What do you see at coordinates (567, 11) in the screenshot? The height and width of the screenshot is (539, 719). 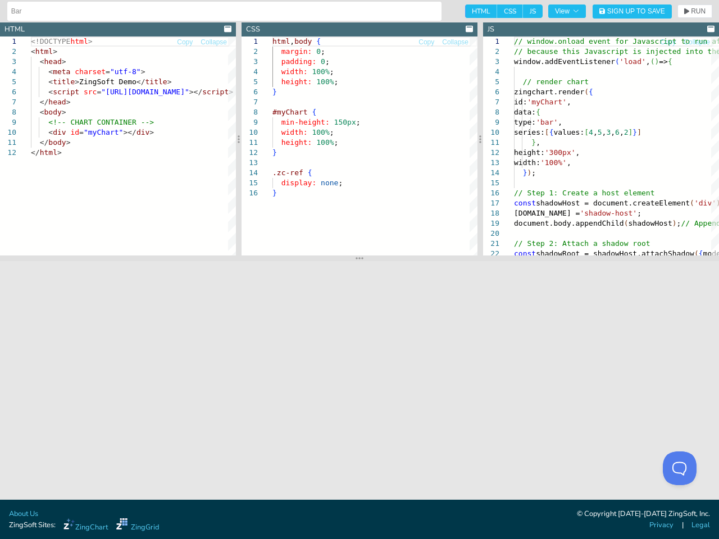 I see `button: View` at bounding box center [567, 11].